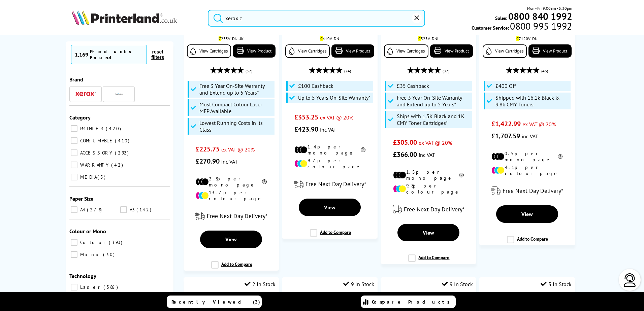 The image size is (644, 311). Describe the element at coordinates (216, 302) in the screenshot. I see `span: Recently Viewed (3)` at that location.